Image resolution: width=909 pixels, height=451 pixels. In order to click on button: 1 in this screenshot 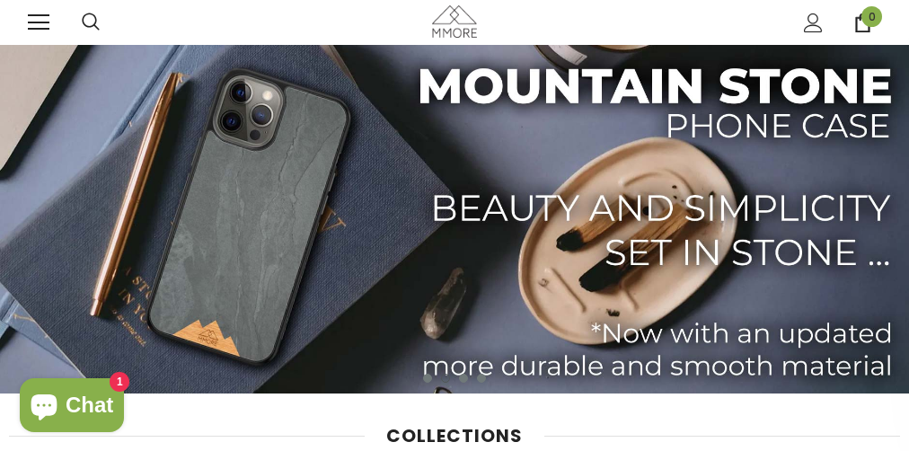, I will do `click(428, 378)`.